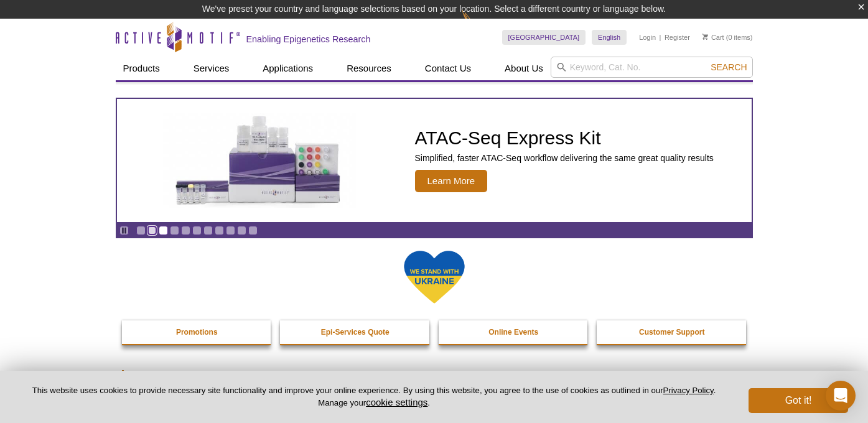 Image resolution: width=868 pixels, height=423 pixels. What do you see at coordinates (434, 277) in the screenshot?
I see `img: We Stand With Ukraine` at bounding box center [434, 277].